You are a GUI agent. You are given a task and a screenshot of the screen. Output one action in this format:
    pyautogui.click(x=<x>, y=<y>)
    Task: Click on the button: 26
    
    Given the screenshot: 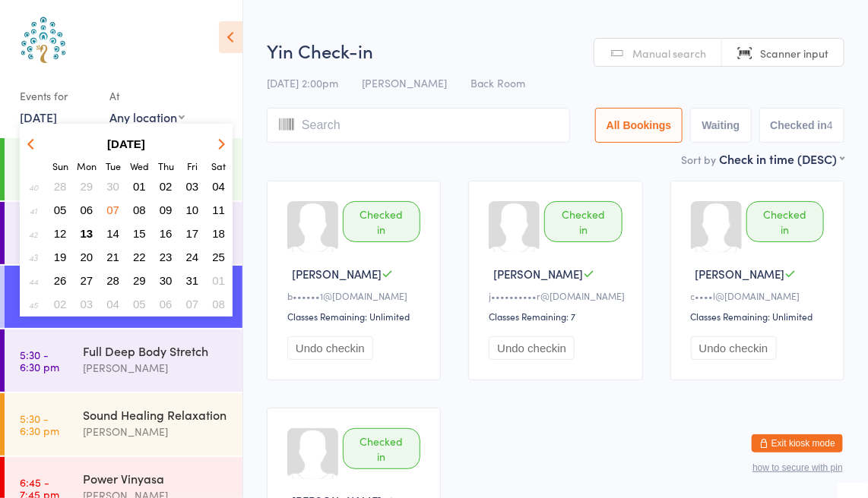 What is the action you would take?
    pyautogui.click(x=60, y=280)
    